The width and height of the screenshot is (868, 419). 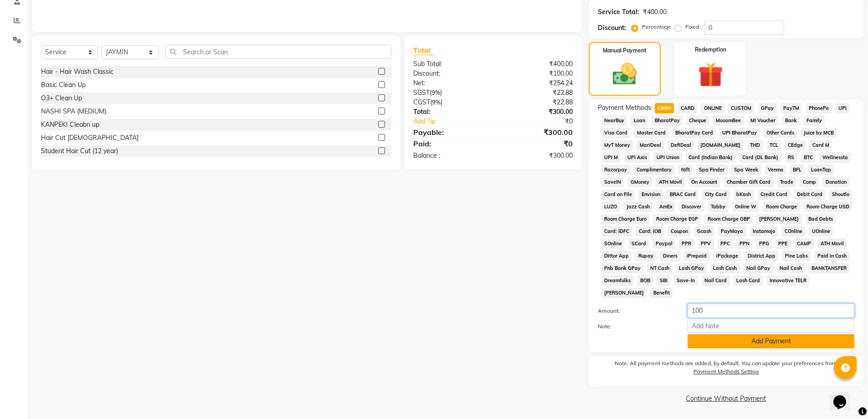 What do you see at coordinates (449, 83) in the screenshot?
I see `div: Net:` at bounding box center [449, 83].